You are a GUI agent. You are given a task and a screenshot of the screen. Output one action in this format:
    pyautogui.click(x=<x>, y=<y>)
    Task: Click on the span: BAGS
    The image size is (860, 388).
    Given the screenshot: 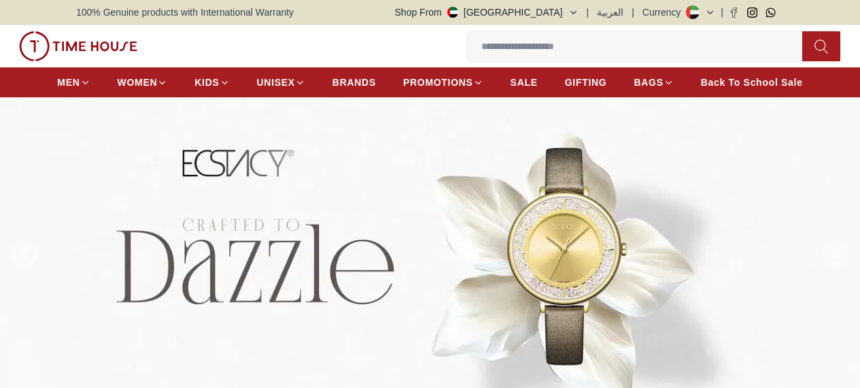 What is the action you would take?
    pyautogui.click(x=648, y=82)
    